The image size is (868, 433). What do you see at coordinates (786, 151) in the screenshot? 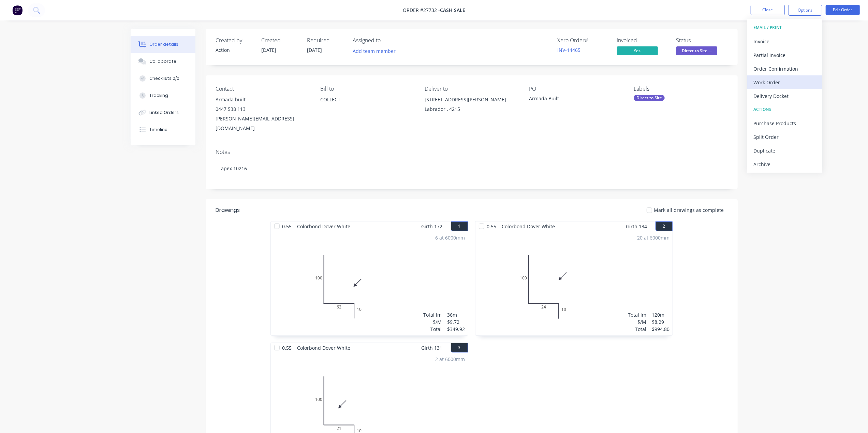
I see `div: Duplicate` at bounding box center [786, 151].